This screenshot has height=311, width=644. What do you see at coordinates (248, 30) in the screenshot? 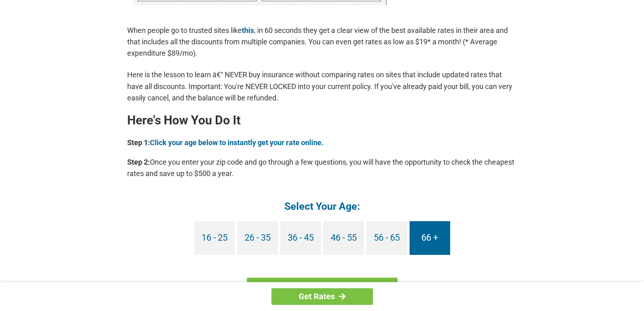
I see `a: this` at bounding box center [248, 30].